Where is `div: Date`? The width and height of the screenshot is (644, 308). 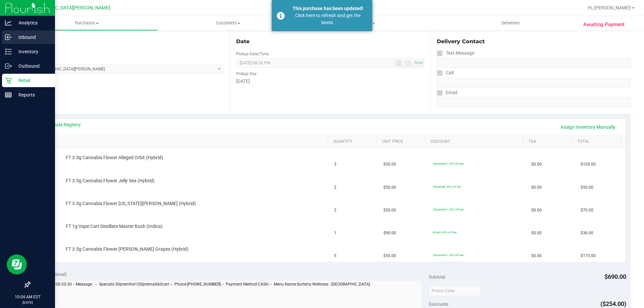 div: Date is located at coordinates (330, 41).